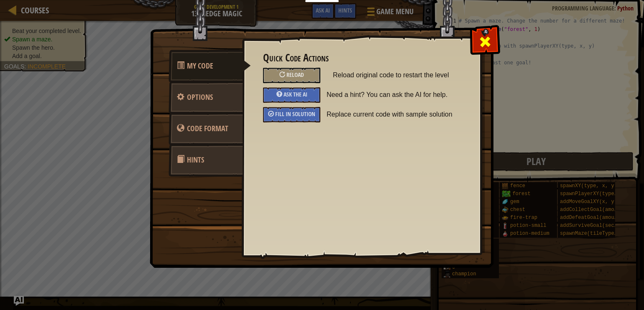  What do you see at coordinates (397, 95) in the screenshot?
I see `span: Need a hint? You can ask the AI for help.` at bounding box center [397, 95].